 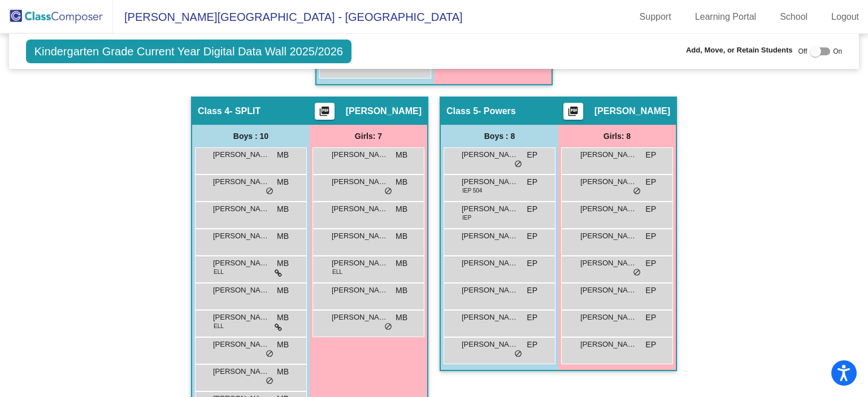 What do you see at coordinates (837, 52) in the screenshot?
I see `span: On` at bounding box center [837, 52].